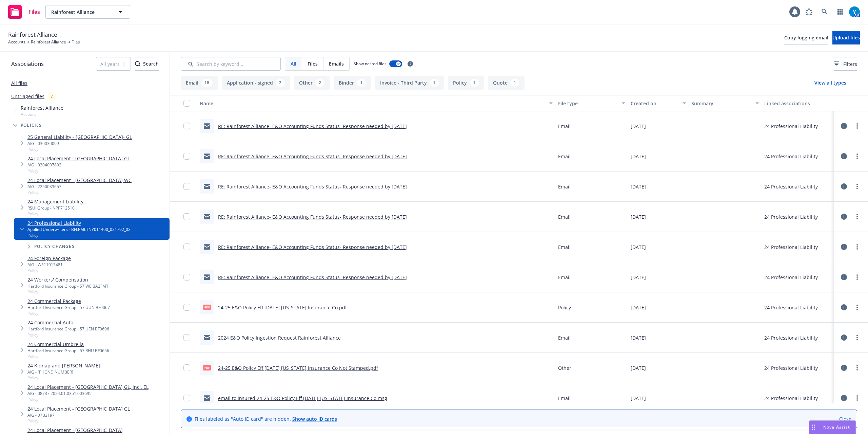 The height and width of the screenshot is (434, 868). Describe the element at coordinates (80, 143) in the screenshot. I see `div: AIG - 030030099` at that location.